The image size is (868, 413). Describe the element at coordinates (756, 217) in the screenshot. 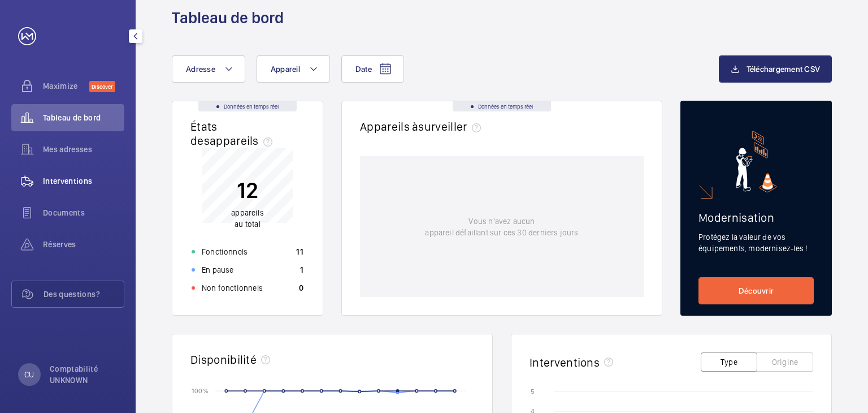

I see `h2: Modernisation` at that location.